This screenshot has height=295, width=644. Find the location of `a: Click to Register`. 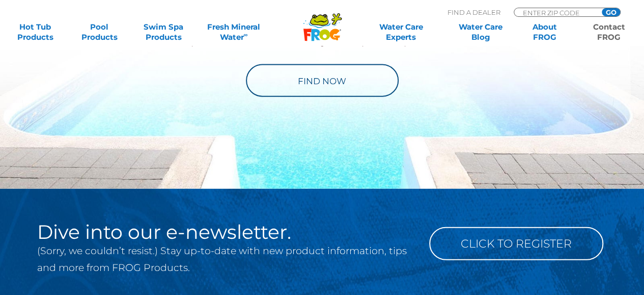

a: Click to Register is located at coordinates (516, 244).